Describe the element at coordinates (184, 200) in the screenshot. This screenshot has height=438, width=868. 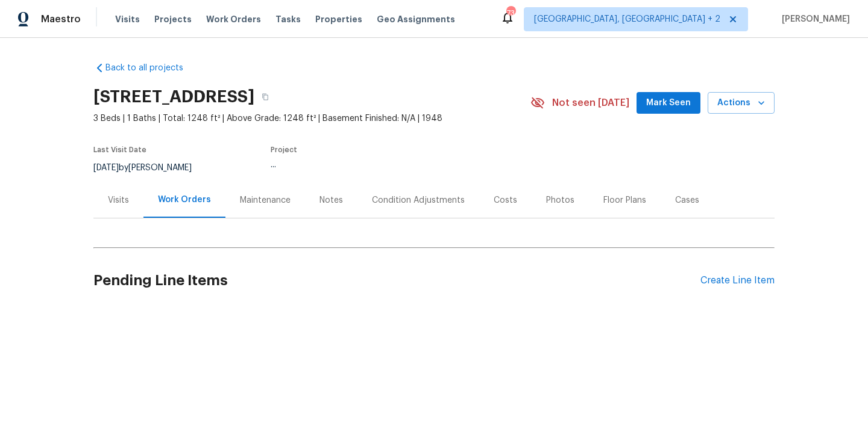
I see `div: Work Orders` at that location.